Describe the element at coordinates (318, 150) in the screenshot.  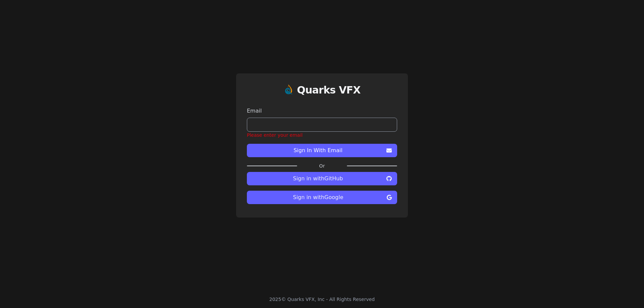
I see `span: Sign In With Email` at that location.